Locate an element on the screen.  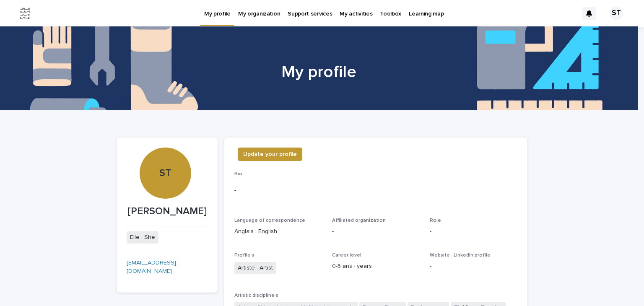
span: Artistic discipline·s is located at coordinates (256, 296).